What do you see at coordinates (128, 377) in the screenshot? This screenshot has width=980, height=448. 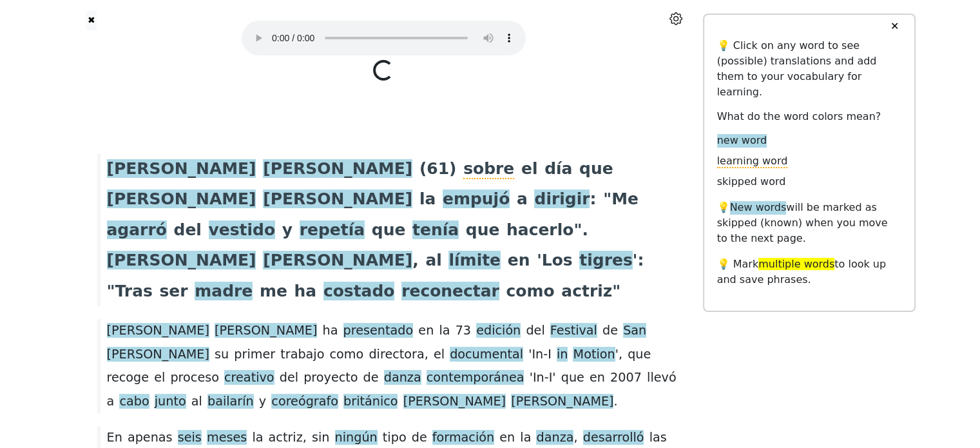 I see `span: recoge` at bounding box center [128, 377].